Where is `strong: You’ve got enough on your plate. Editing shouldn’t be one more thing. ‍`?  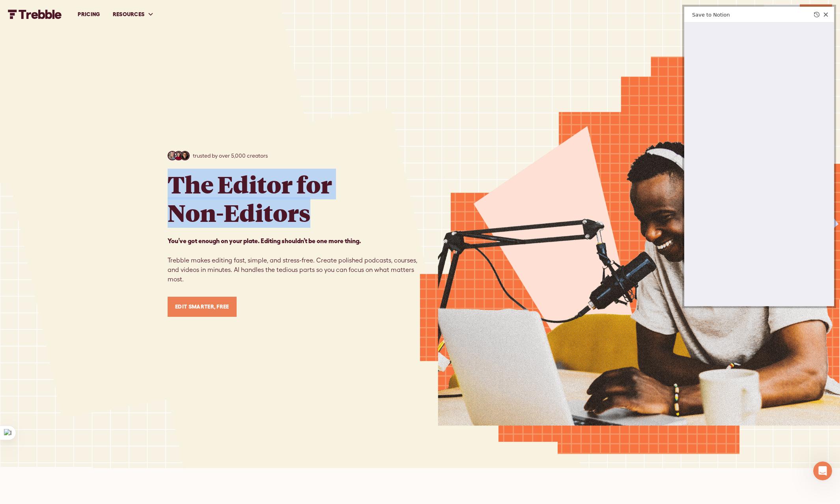
strong: You’ve got enough on your plate. Editing shouldn’t be one more thing. ‍ is located at coordinates (264, 241).